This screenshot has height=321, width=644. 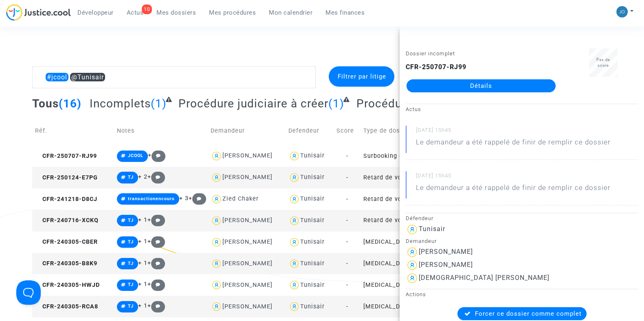 What do you see at coordinates (345, 13) in the screenshot?
I see `span: Mes finances` at bounding box center [345, 13].